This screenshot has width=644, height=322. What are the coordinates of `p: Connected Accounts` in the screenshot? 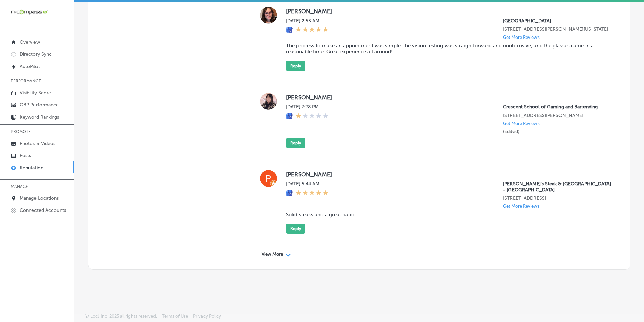 It's located at (42, 210).